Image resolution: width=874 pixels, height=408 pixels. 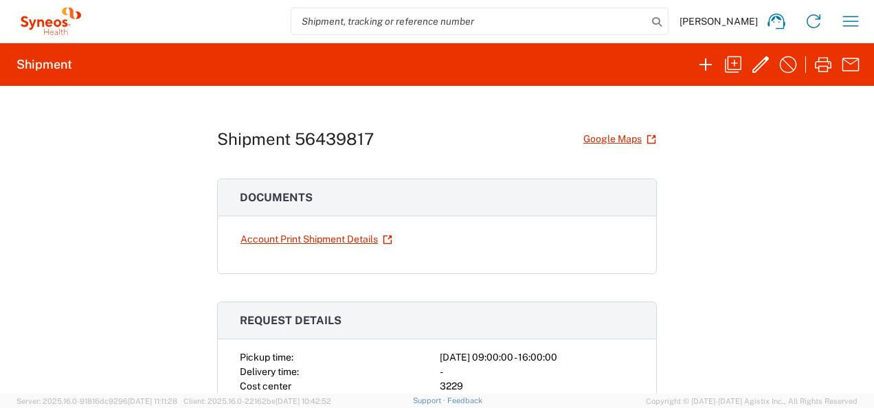 What do you see at coordinates (257, 401) in the screenshot?
I see `span: Client: 2025.16.0-22162be` at bounding box center [257, 401].